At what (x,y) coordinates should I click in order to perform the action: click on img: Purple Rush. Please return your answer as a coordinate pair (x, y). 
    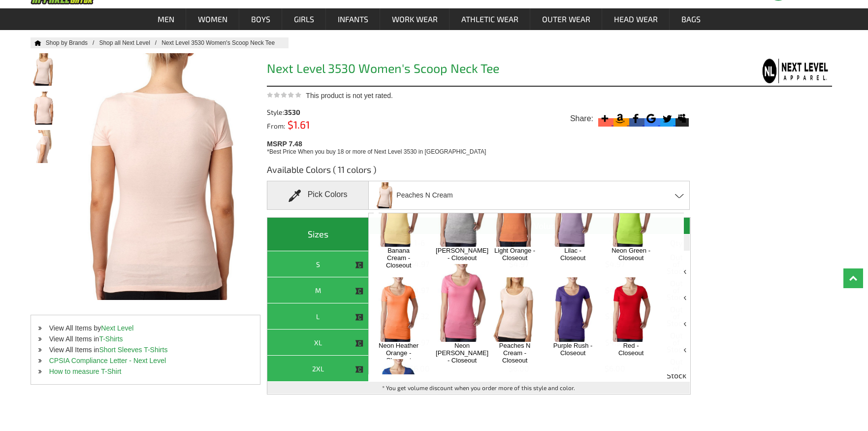
    Looking at the image, I should click on (572, 309).